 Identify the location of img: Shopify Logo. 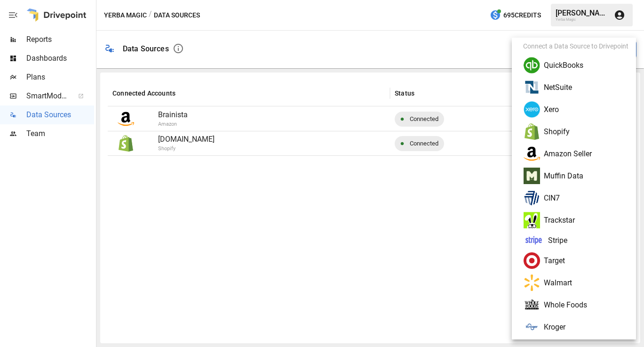
(532, 131).